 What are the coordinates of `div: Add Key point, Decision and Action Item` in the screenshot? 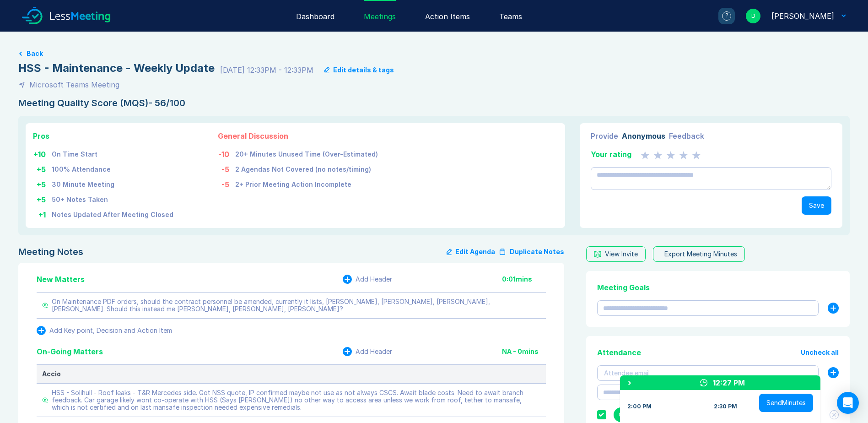 It's located at (111, 331).